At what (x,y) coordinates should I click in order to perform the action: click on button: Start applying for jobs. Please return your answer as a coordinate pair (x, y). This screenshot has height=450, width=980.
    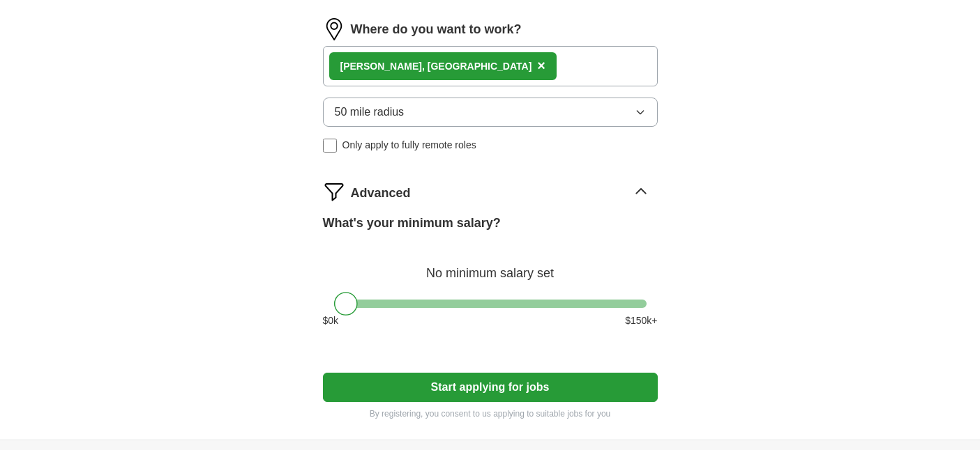
    Looking at the image, I should click on (490, 387).